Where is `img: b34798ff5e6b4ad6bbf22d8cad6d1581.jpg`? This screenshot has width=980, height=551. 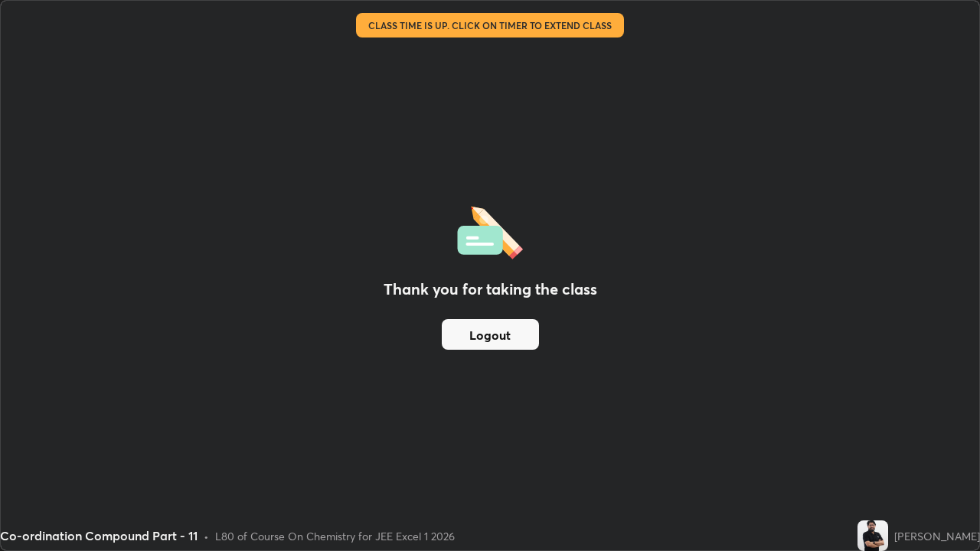 img: b34798ff5e6b4ad6bbf22d8cad6d1581.jpg is located at coordinates (873, 535).